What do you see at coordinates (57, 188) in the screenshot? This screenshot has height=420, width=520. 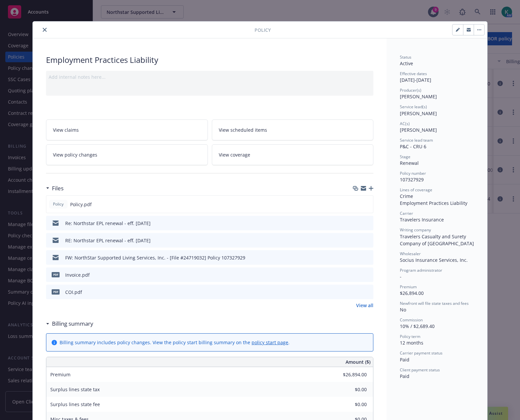 I see `h3: Files` at bounding box center [57, 188].